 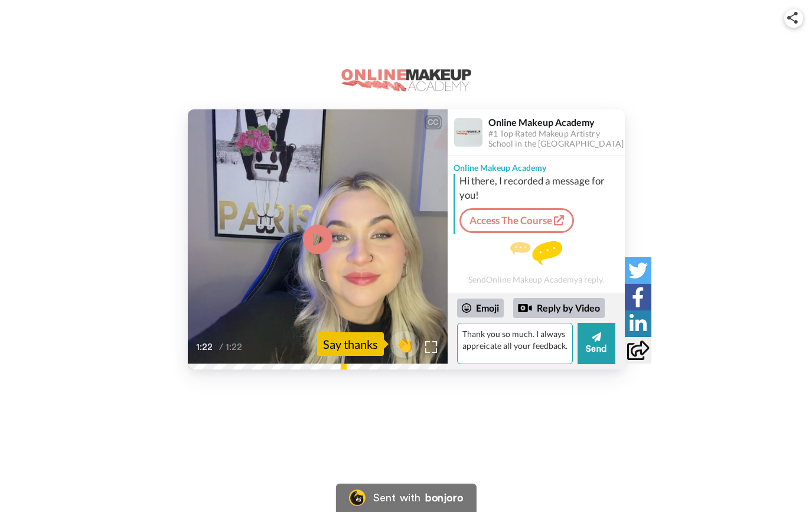 I want to click on img: logo, so click(x=406, y=81).